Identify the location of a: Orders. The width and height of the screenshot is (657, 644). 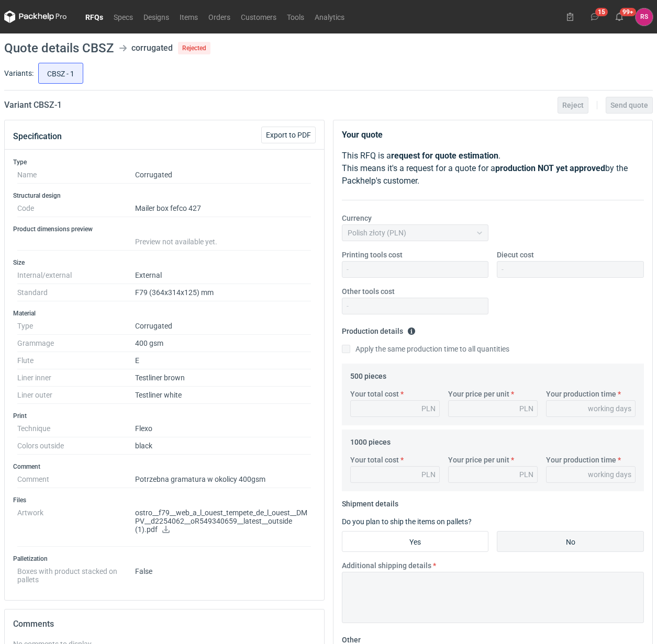
(220, 17).